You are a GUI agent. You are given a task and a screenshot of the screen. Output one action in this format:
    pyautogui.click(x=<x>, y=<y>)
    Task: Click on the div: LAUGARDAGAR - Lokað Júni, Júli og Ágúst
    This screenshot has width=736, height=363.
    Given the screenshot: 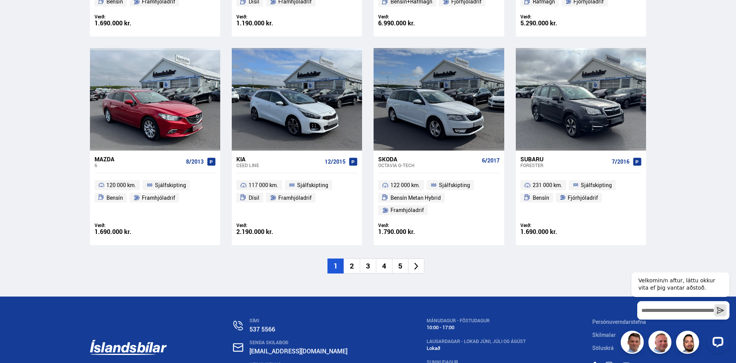 What is the action you would take?
    pyautogui.click(x=476, y=342)
    